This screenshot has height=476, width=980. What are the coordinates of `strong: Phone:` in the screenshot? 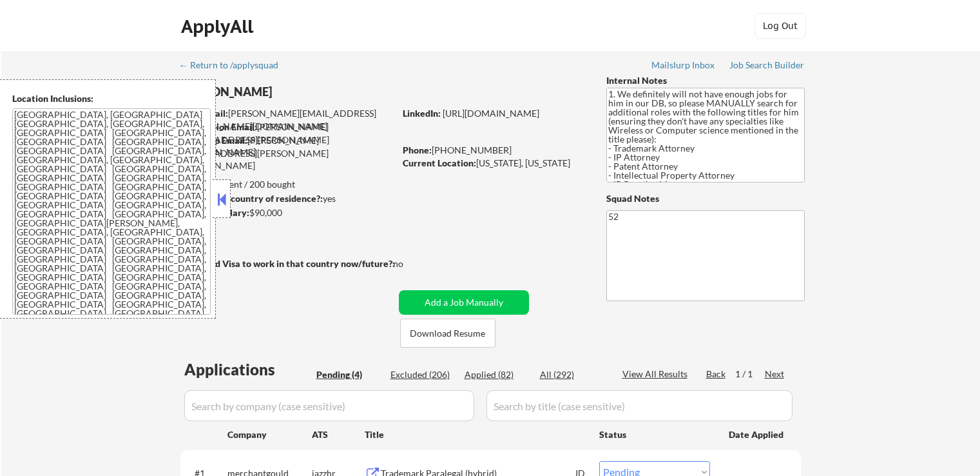 It's located at (417, 150).